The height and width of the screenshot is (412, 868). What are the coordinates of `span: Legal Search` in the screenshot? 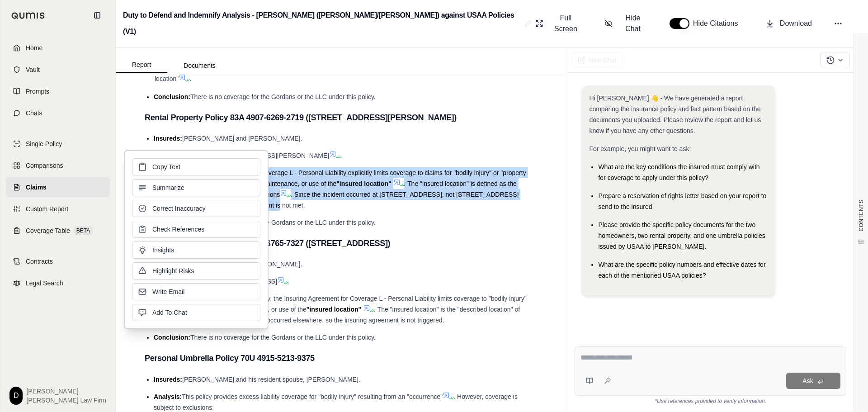 It's located at (45, 283).